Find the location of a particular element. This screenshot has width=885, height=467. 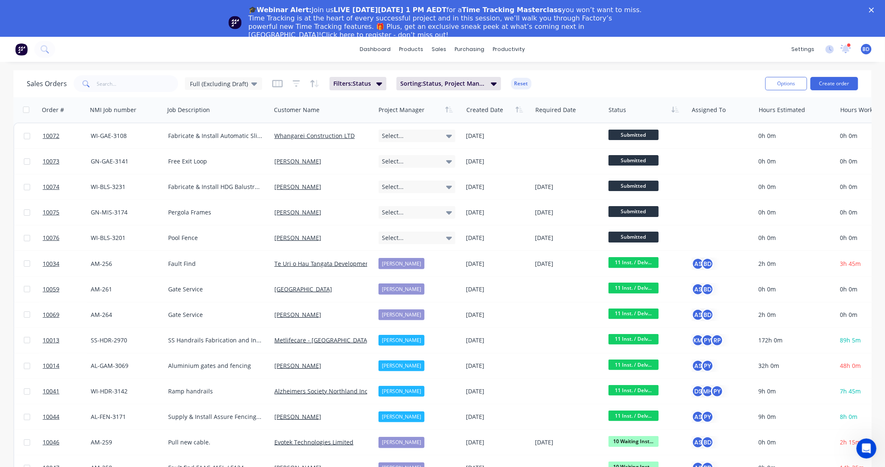

div: Join us for a you won’t want to miss. Time Tracking is at the heart of every successful project a... is located at coordinates (446, 23).